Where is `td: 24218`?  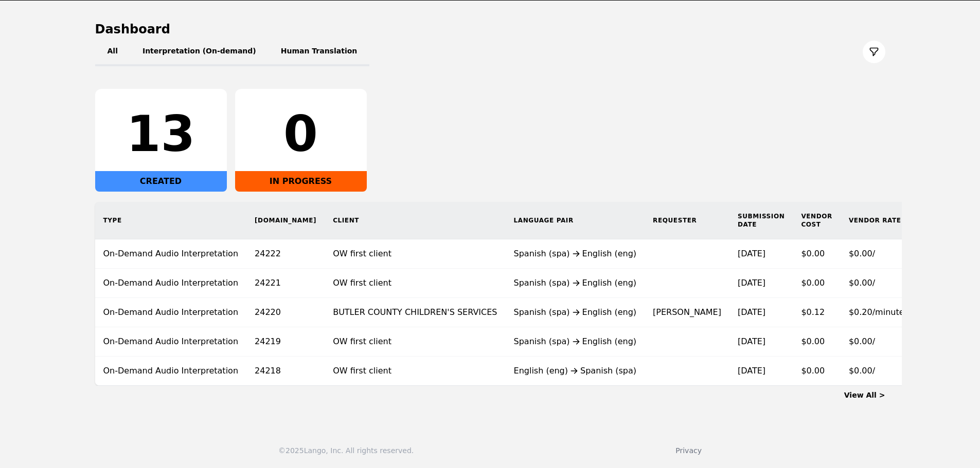
td: 24218 is located at coordinates (285, 371).